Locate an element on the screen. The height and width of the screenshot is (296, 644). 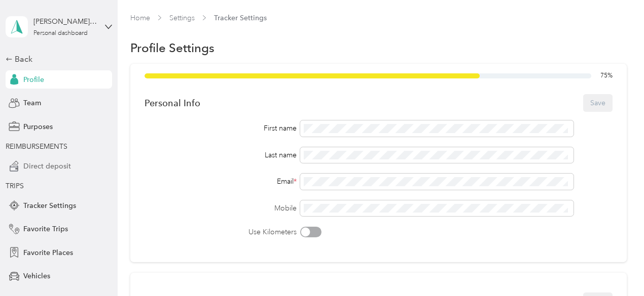
span: REIMBURSEMENTS is located at coordinates (37, 147).